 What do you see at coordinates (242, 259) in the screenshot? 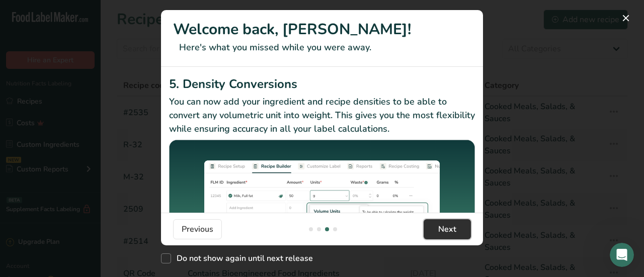
I see `span: Do not show again until next release` at bounding box center [242, 259].